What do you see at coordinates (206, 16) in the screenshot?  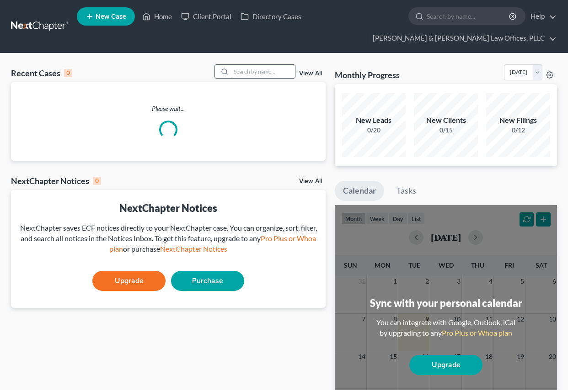 I see `a: Client Portal` at bounding box center [206, 16].